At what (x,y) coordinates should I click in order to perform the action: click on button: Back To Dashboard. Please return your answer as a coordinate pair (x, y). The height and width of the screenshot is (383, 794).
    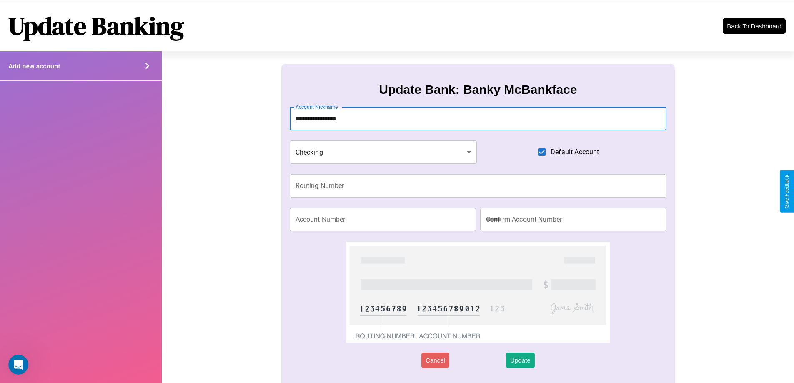
    Looking at the image, I should click on (754, 26).